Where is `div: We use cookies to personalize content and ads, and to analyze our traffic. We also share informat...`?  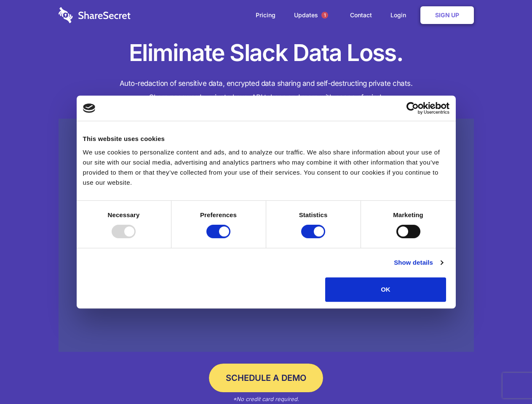 div: We use cookies to personalize content and ads, and to analyze our traffic. We also share informat... is located at coordinates (266, 167).